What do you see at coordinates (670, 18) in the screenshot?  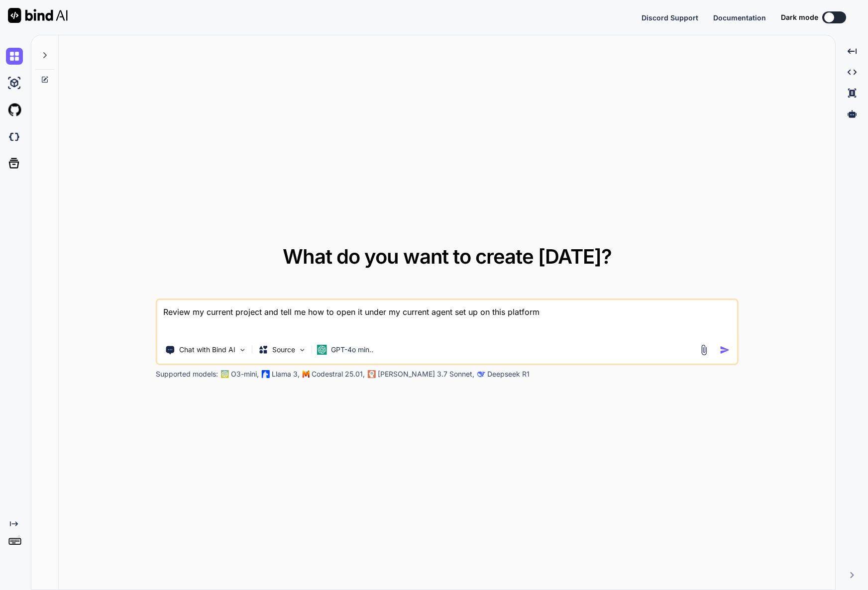 I see `span: Discord Support` at bounding box center [670, 18].